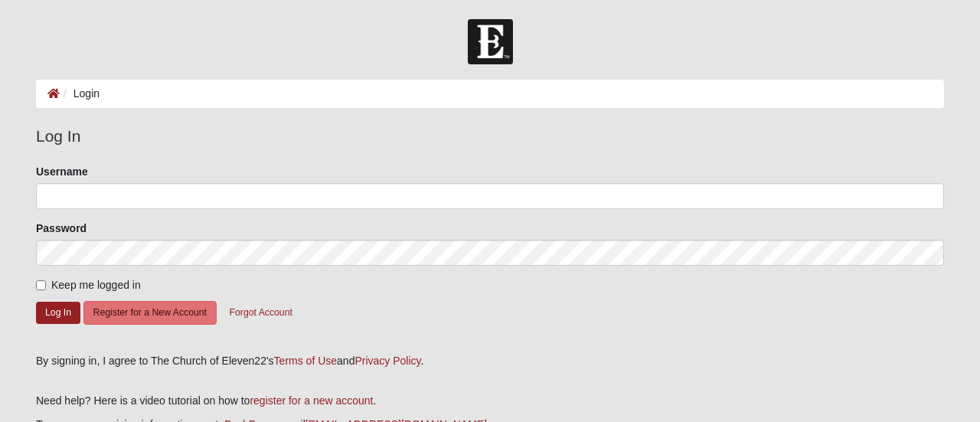 The height and width of the screenshot is (422, 980). Describe the element at coordinates (96, 285) in the screenshot. I see `span: Keep me logged in` at that location.